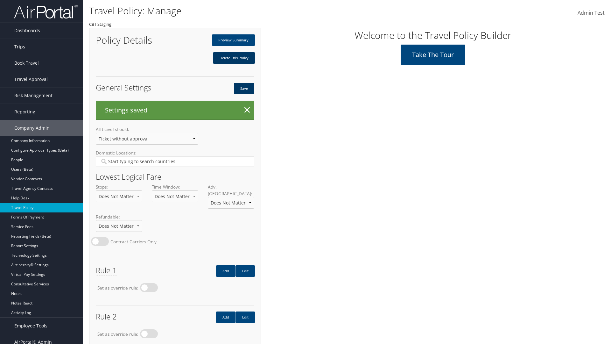 This screenshot has width=611, height=344. Describe the element at coordinates (25, 112) in the screenshot. I see `span: Reporting` at that location.